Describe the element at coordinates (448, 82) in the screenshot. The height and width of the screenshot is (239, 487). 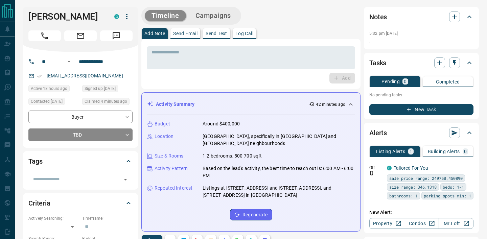
I see `p: Completed` at that location.